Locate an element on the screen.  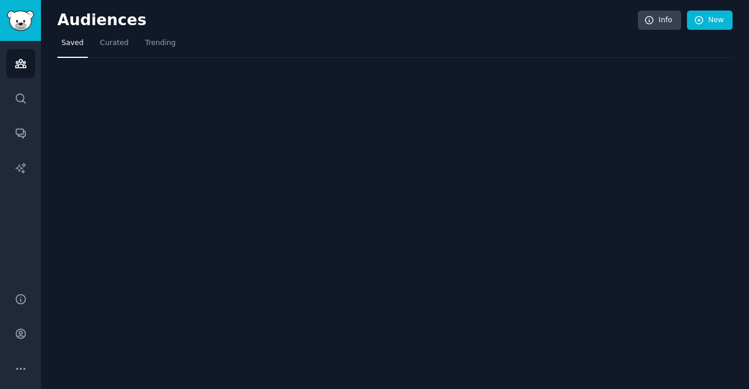
img: GummySearch logo is located at coordinates (20, 20).